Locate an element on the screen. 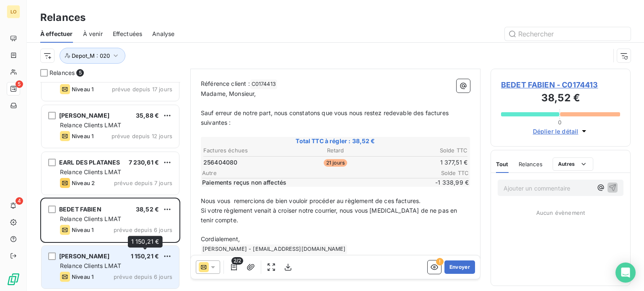  span: 21 jours is located at coordinates (336, 163).